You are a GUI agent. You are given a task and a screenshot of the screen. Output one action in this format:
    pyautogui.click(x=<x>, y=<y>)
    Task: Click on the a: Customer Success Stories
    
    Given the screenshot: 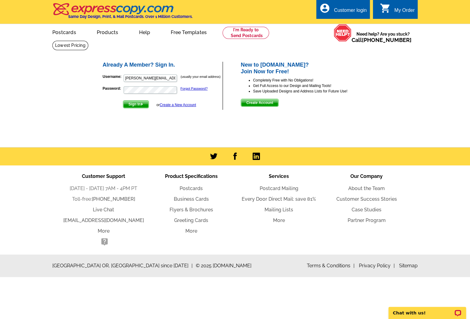 What is the action you would take?
    pyautogui.click(x=366, y=199)
    